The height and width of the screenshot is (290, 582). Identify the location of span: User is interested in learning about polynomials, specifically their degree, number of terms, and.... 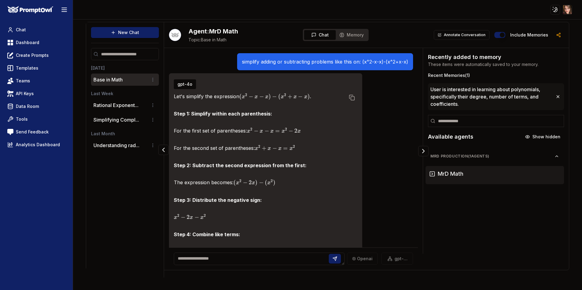
(492, 97).